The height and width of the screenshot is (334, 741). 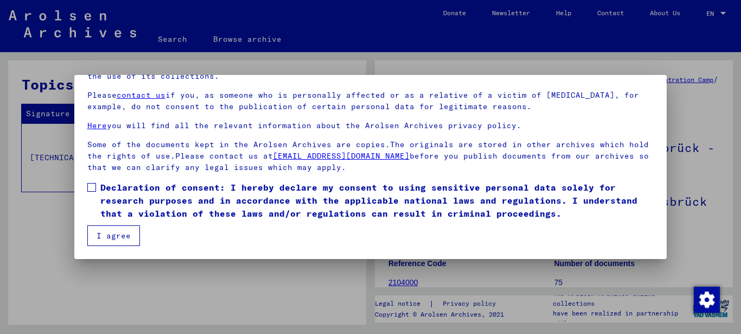 I want to click on p: Some of the documents kept in the Arolsen Archives are copies.The originals are stored in other a..., so click(x=371, y=156).